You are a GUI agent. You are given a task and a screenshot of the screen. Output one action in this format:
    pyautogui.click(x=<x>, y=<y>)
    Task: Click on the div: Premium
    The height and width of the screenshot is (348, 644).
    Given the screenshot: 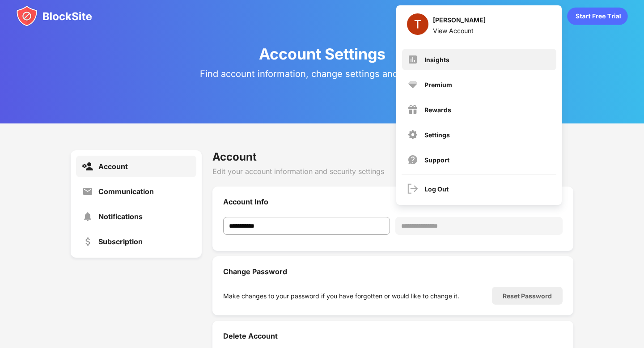 What is the action you would take?
    pyautogui.click(x=438, y=84)
    